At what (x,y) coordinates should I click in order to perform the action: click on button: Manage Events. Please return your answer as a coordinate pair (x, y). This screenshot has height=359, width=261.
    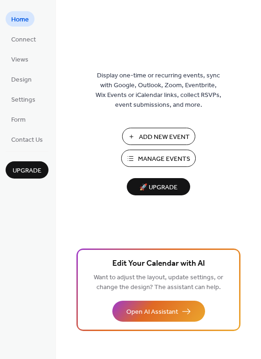
    Looking at the image, I should click on (159, 158).